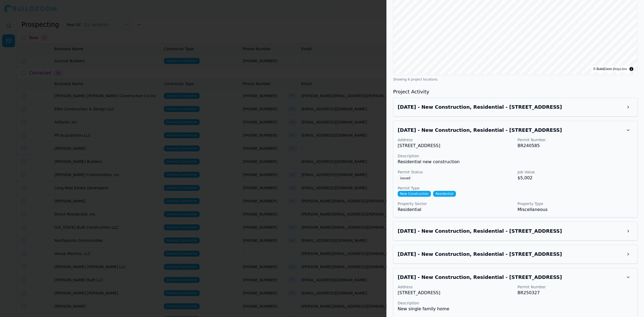  What do you see at coordinates (511, 278) in the screenshot?
I see `h3: Jun 5, 2025 - New Construction, Residential - 265 Mayfair Ct, Alpharetta, GA, 30009` at bounding box center [511, 278].